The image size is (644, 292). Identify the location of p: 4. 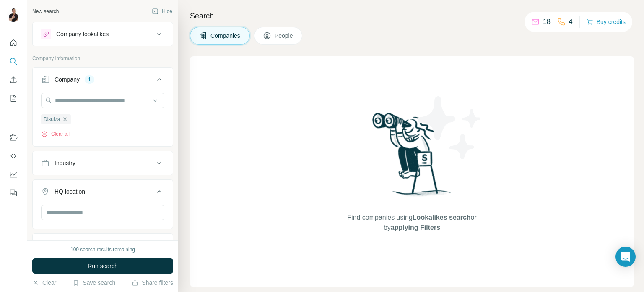
(571, 22).